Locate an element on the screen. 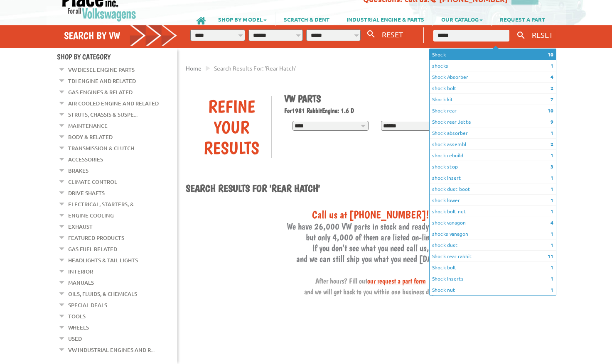  a: Used is located at coordinates (75, 339).